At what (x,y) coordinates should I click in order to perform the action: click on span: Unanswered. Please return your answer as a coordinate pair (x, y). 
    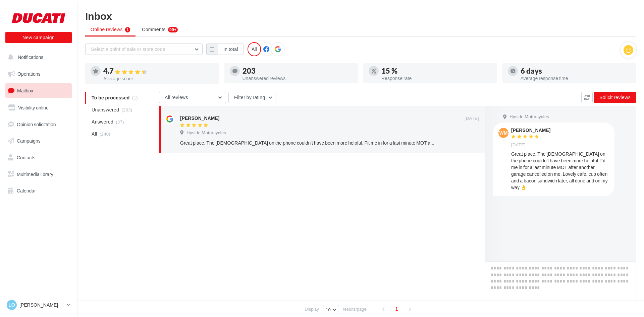
    Looking at the image, I should click on (105, 110).